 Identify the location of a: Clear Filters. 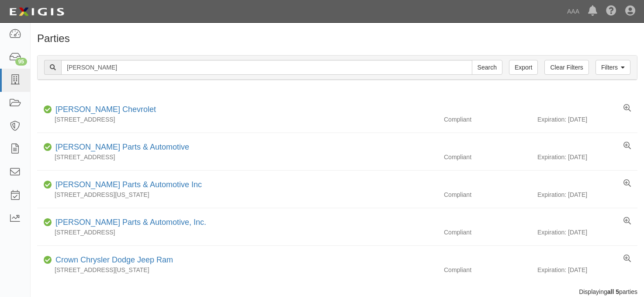
(566, 68).